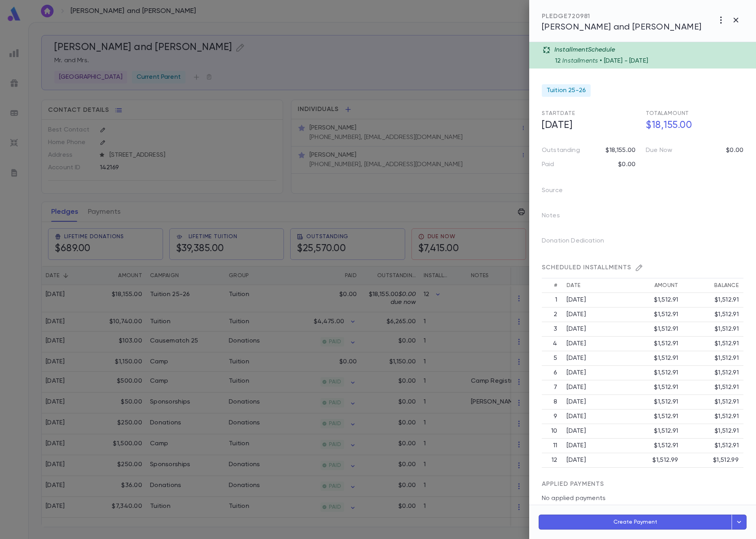 The image size is (756, 539). What do you see at coordinates (552, 300) in the screenshot?
I see `th: 1` at bounding box center [552, 300].